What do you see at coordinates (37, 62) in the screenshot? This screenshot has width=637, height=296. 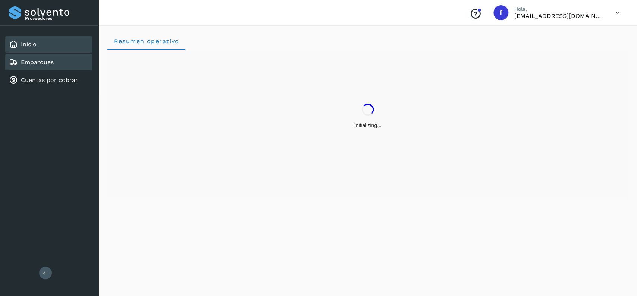 I see `a: Embarques` at bounding box center [37, 62].